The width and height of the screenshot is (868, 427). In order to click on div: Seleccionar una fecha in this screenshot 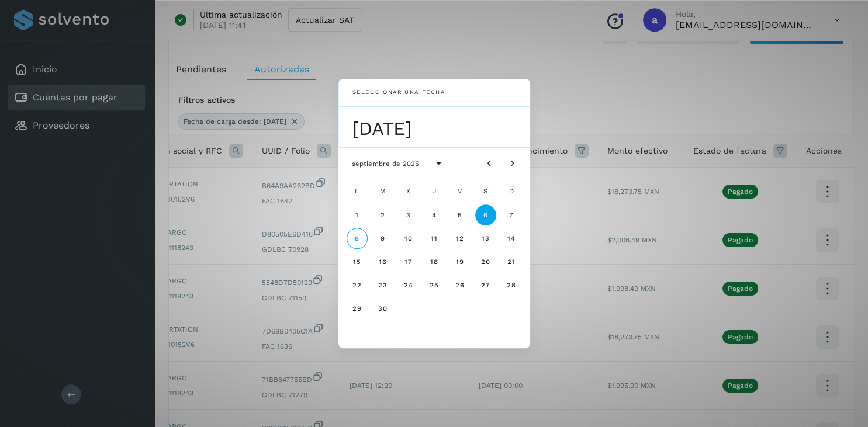, I will do `click(399, 92)`.